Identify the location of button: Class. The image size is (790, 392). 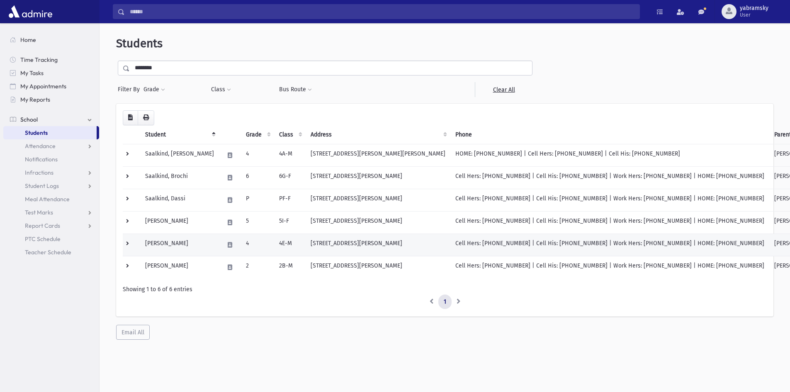
(221, 90).